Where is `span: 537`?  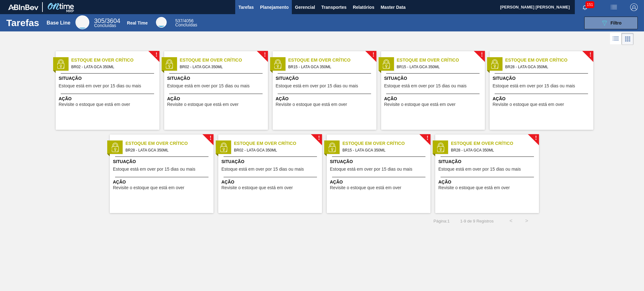 span: 537 is located at coordinates (179, 21).